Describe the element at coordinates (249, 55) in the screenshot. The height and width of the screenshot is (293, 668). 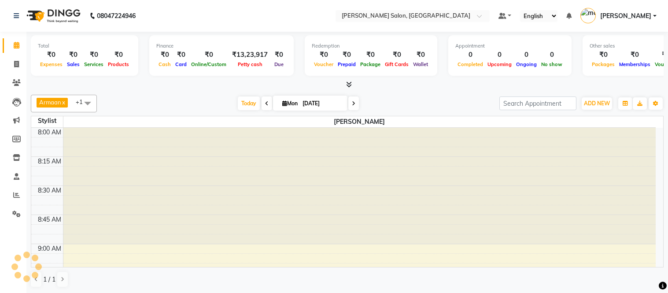
I see `div: ₹13,23,917` at that location.